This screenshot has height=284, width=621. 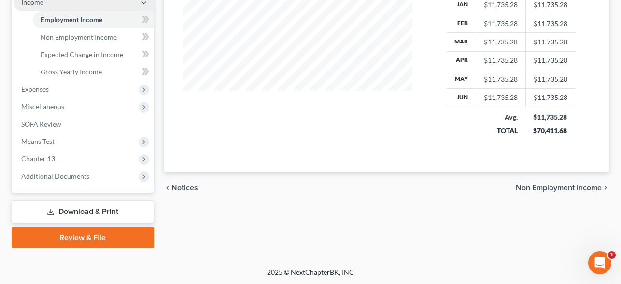 I want to click on th: Jun, so click(x=461, y=97).